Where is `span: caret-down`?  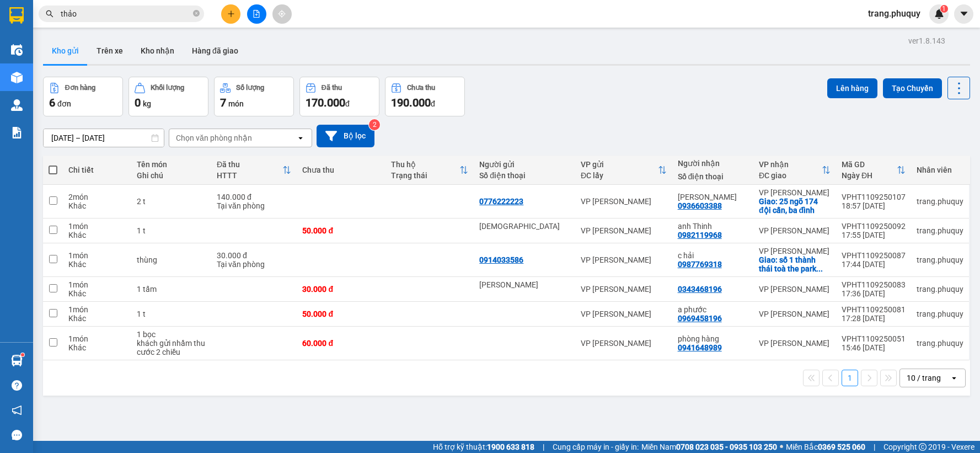 span: caret-down is located at coordinates (963, 14).